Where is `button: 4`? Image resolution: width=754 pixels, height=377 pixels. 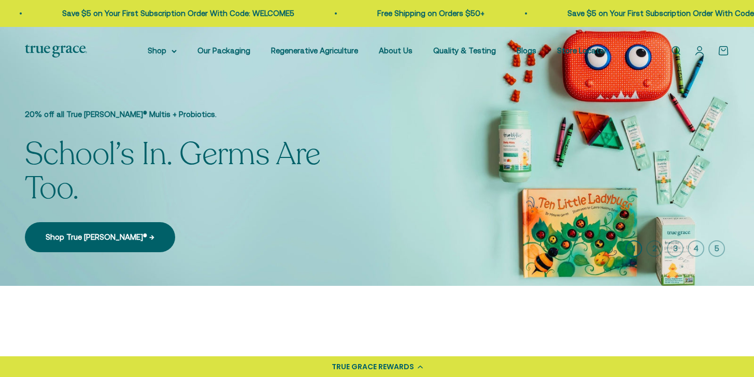 button: 4 is located at coordinates (696, 249).